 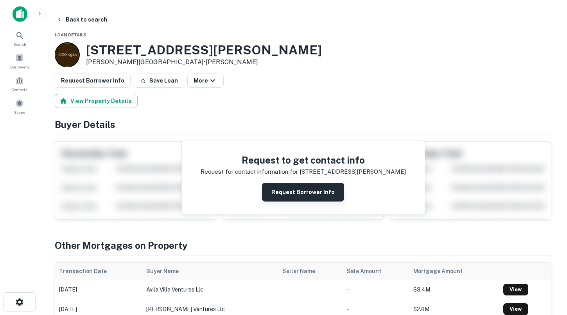 I want to click on span: Loan Details, so click(x=70, y=35).